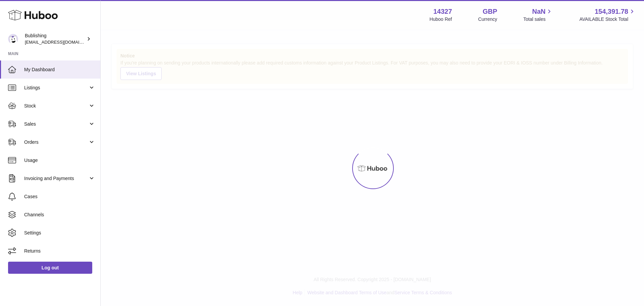 The width and height of the screenshot is (644, 306). What do you see at coordinates (60, 70) in the screenshot?
I see `span: My Dashboard` at bounding box center [60, 70].